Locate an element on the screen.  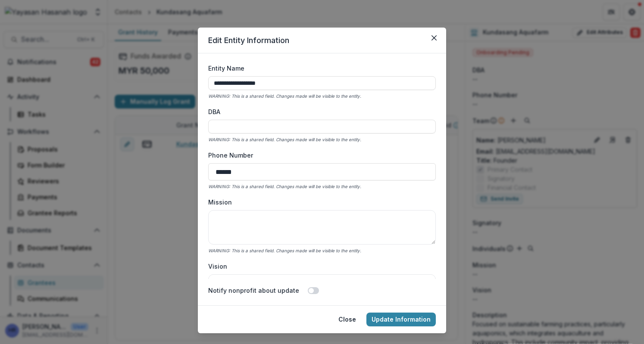
header: Edit Entity Information is located at coordinates (322, 40).